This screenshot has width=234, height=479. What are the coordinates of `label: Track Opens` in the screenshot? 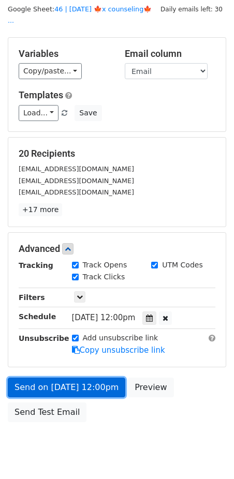 It's located at (105, 265).